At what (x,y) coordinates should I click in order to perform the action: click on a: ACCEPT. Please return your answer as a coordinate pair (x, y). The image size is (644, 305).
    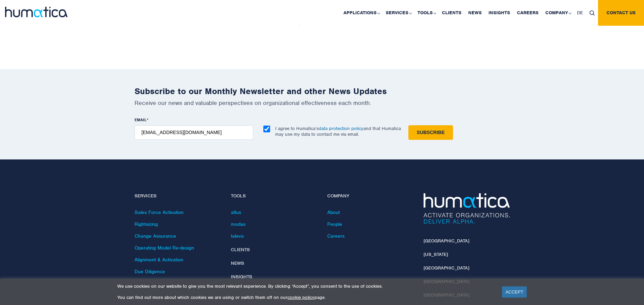
    Looking at the image, I should click on (514, 292).